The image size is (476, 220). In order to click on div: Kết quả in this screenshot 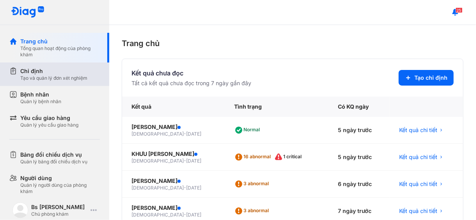, I will do `click(173, 107)`.